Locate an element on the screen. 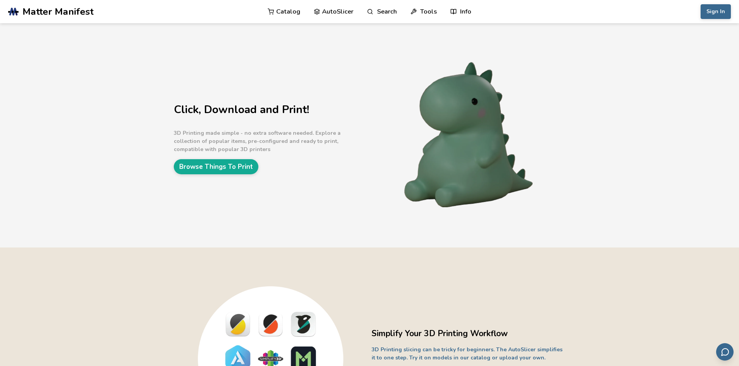 Image resolution: width=739 pixels, height=366 pixels. h2: Simplify Your 3D Printing Workflow is located at coordinates (468, 334).